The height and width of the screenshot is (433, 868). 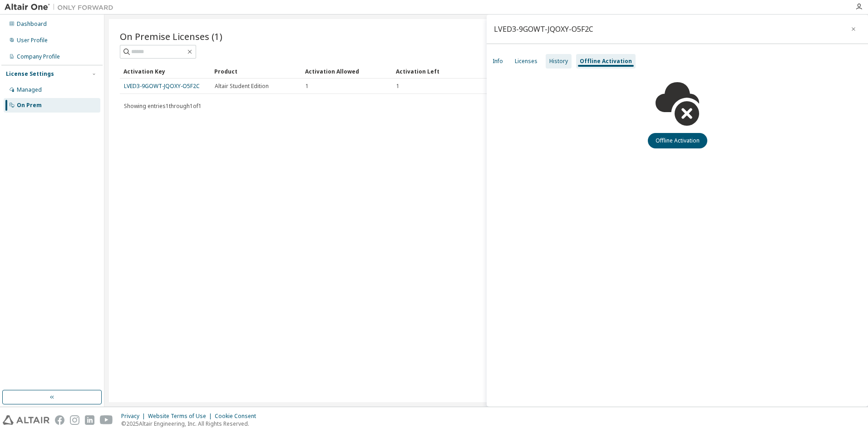 What do you see at coordinates (134, 416) in the screenshot?
I see `div: Privacy` at bounding box center [134, 416].